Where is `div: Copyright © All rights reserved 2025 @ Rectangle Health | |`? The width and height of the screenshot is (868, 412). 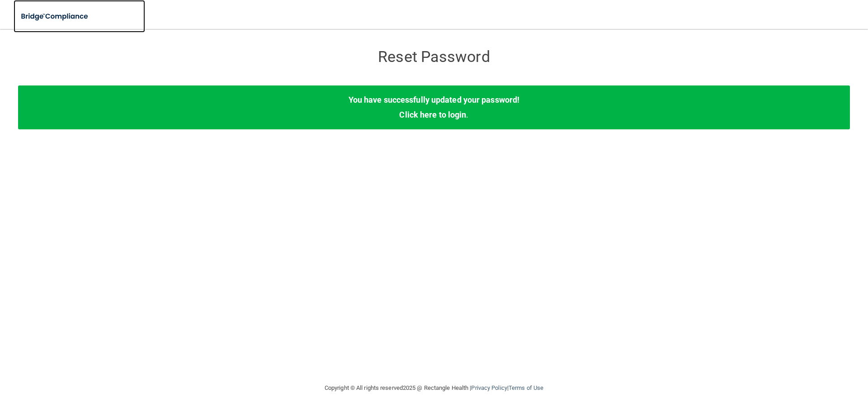
div: Copyright © All rights reserved 2025 @ Rectangle Health | | is located at coordinates (434, 388).